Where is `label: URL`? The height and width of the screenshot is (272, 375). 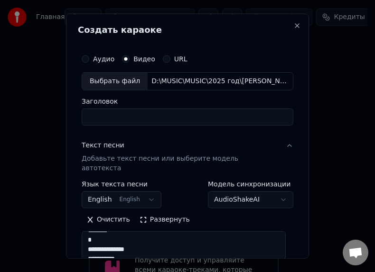 label: URL is located at coordinates (181, 59).